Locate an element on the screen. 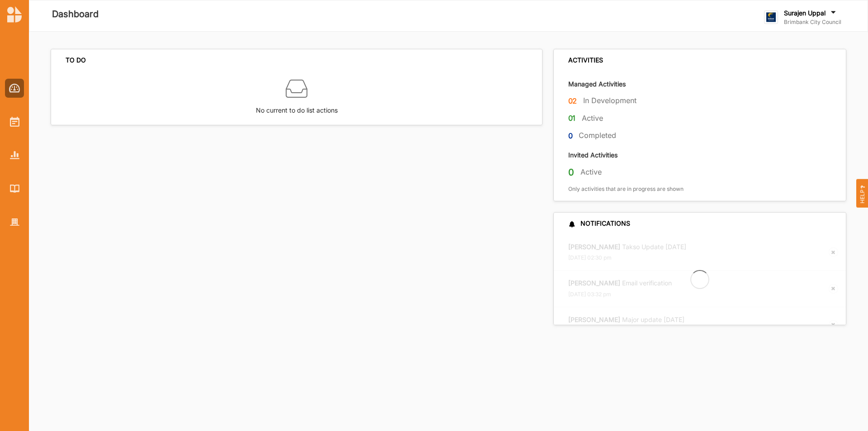  label: Only activities that are in progress are shown is located at coordinates (625, 189).